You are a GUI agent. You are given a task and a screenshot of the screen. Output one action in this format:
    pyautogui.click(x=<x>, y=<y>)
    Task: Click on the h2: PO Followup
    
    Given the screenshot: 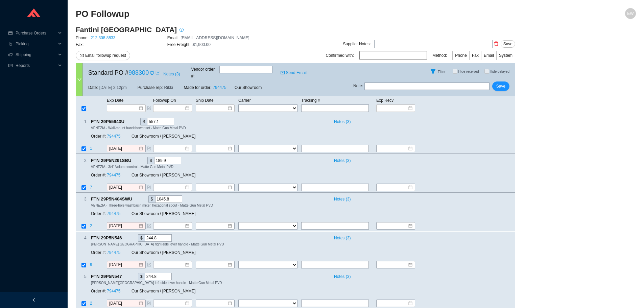 What is the action you would take?
    pyautogui.click(x=286, y=14)
    